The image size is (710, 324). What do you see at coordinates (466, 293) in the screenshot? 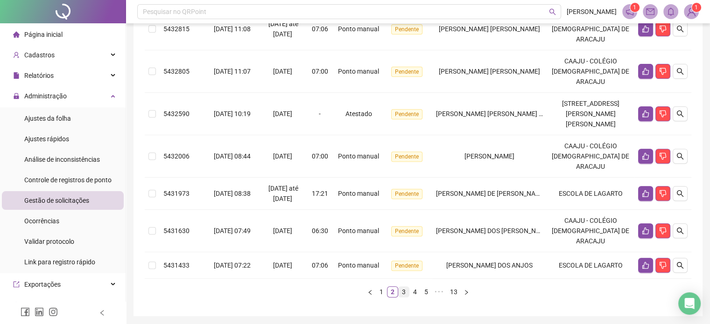
I see `span: right` at bounding box center [466, 293].